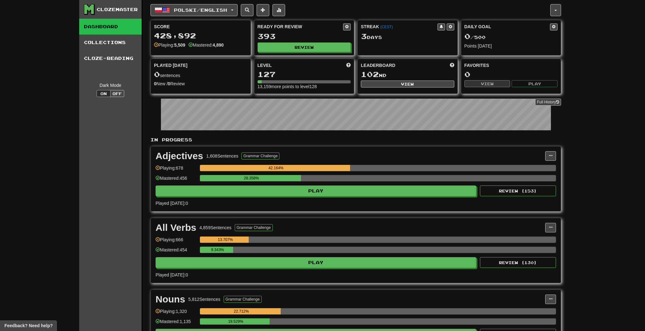 The image size is (645, 331). What do you see at coordinates (104, 93) in the screenshot?
I see `button: On` at bounding box center [104, 93].